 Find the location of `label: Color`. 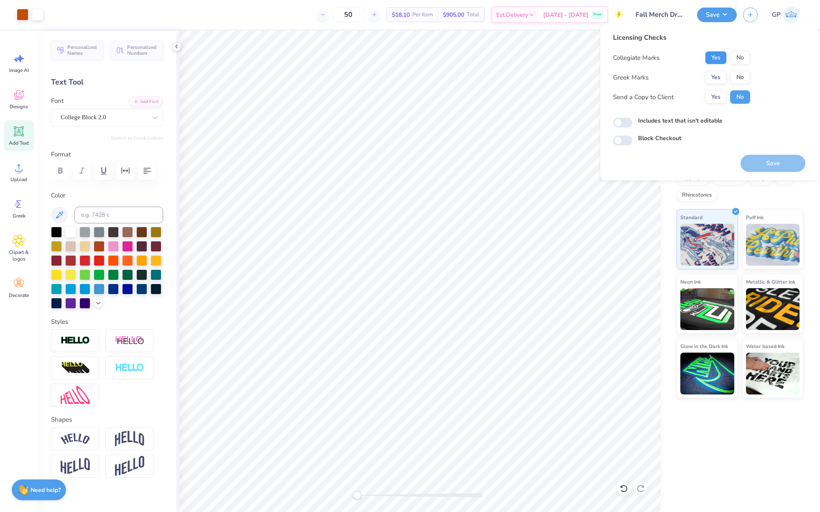

label: Color is located at coordinates (107, 195).